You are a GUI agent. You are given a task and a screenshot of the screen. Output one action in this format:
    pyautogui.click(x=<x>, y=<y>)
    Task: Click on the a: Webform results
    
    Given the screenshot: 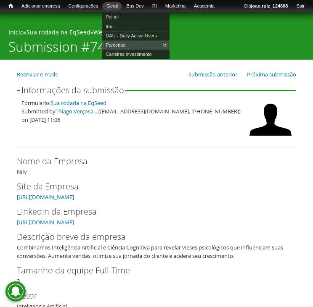 What is the action you would take?
    pyautogui.click(x=117, y=32)
    